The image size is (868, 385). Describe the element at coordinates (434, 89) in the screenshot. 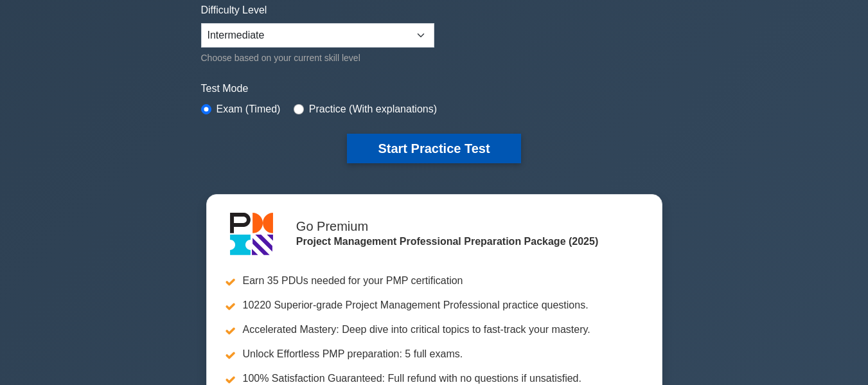

I see `label: Test Mode` at that location.